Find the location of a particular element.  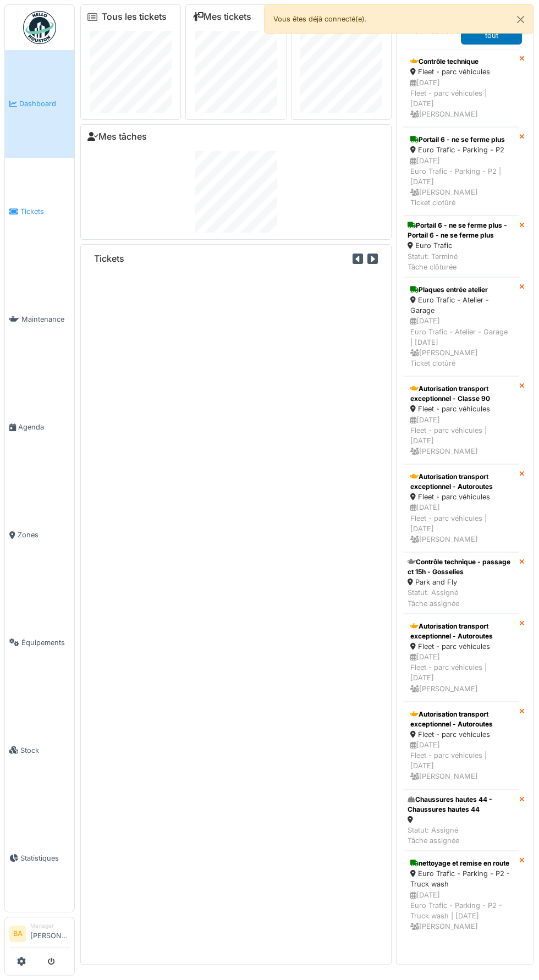

a: Chaussures hautes 44 - Chaussures hautes 44 Statut: AssignéTâche assignée is located at coordinates (460, 821).